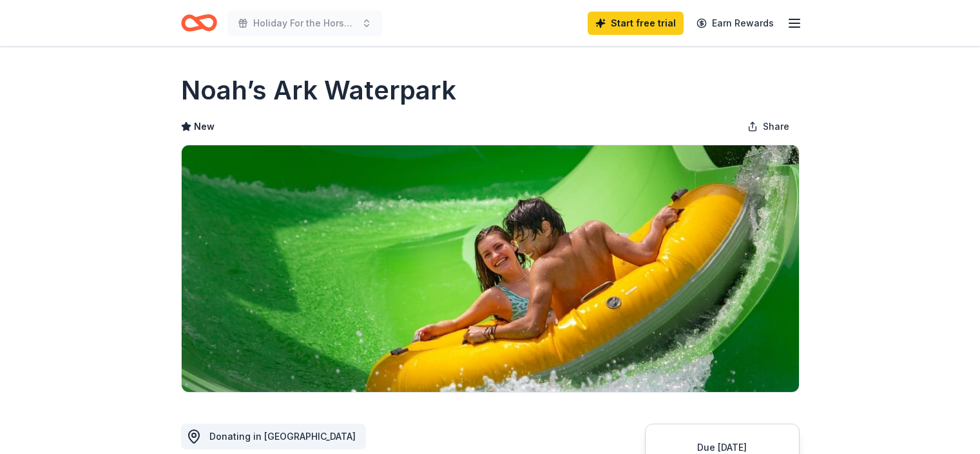 The image size is (980, 454). What do you see at coordinates (769, 126) in the screenshot?
I see `button: Share` at bounding box center [769, 126].